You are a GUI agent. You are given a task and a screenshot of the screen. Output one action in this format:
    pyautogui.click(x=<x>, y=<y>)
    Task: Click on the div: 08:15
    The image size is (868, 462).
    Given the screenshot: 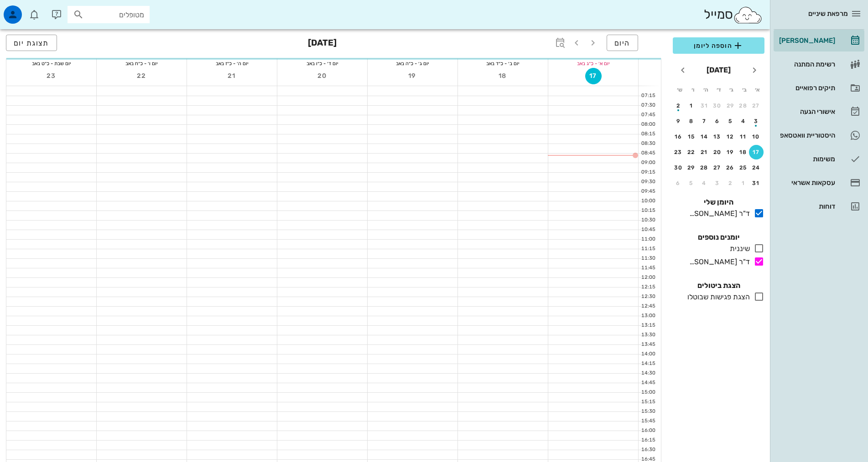 What is the action you would take?
    pyautogui.click(x=648, y=134)
    